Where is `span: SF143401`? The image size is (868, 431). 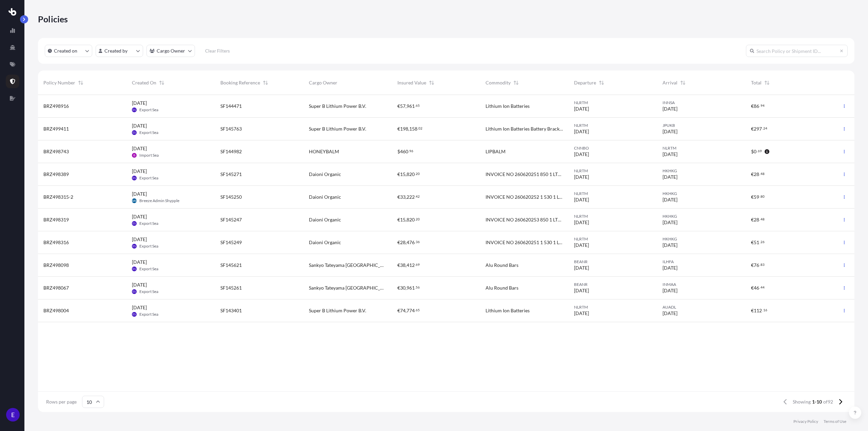
span: SF143401 is located at coordinates (231, 311).